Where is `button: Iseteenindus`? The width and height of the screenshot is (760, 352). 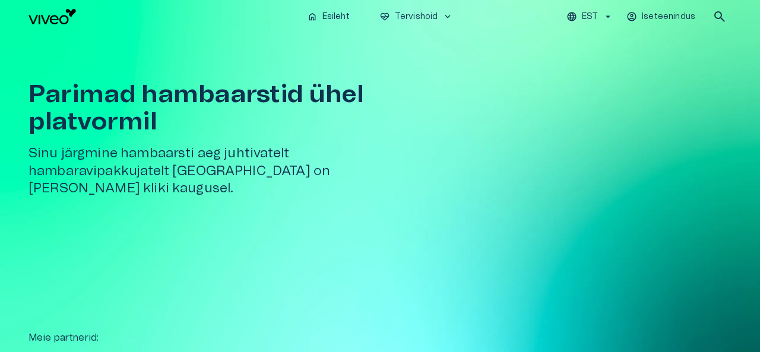
button: Iseteenindus is located at coordinates (661, 17).